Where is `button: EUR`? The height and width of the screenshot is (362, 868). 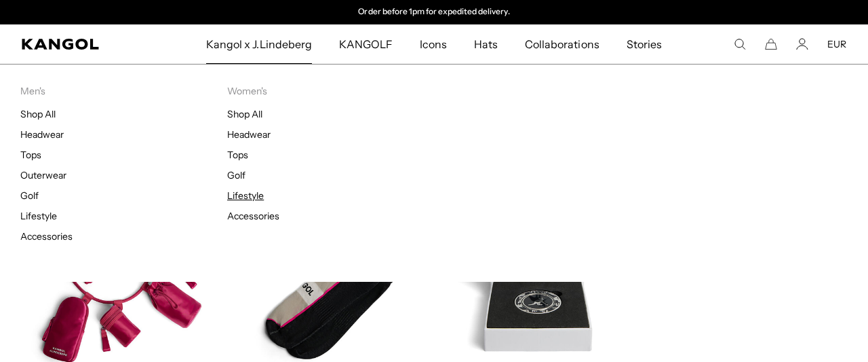 button: EUR is located at coordinates (837, 44).